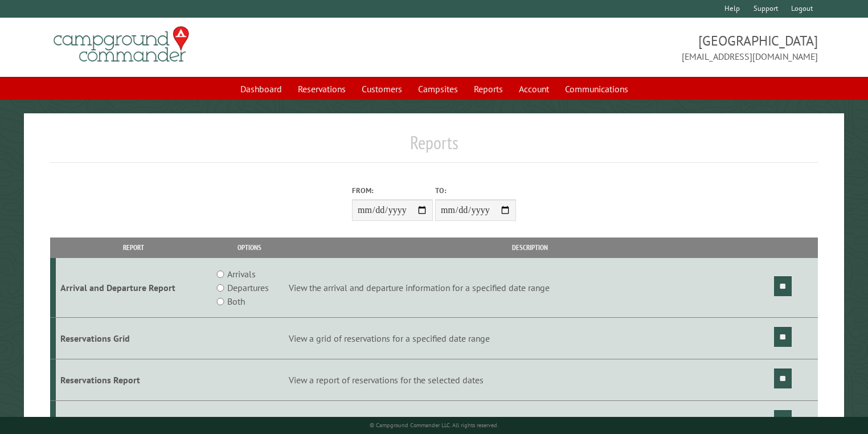  I want to click on small: © Campground Commander LLC. All rights reserved., so click(434, 425).